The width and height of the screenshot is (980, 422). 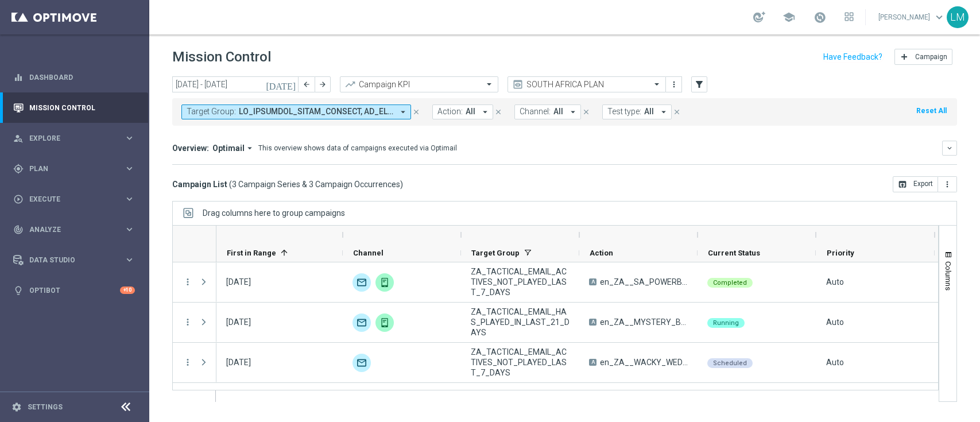 I want to click on span: ZA_TACTICAL_EMAIL_HAS_PLAYED_IN_LAST_21_DAYS, so click(x=521, y=322).